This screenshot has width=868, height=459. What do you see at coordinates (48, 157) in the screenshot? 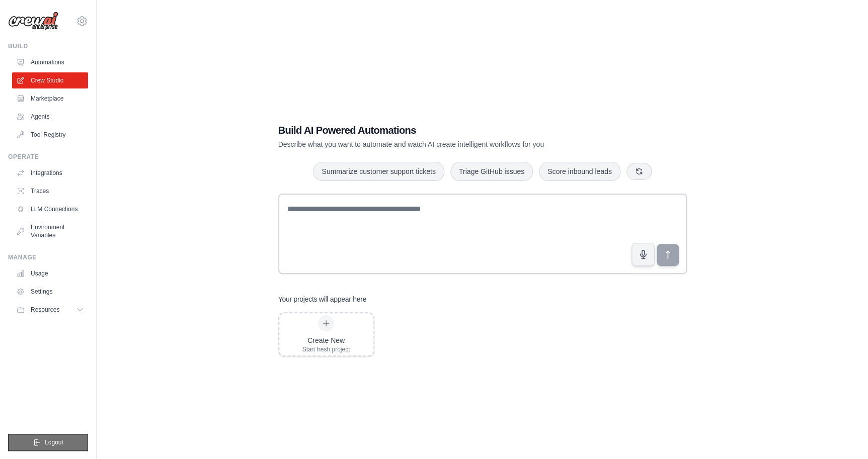
I see `div: Operate` at bounding box center [48, 157].